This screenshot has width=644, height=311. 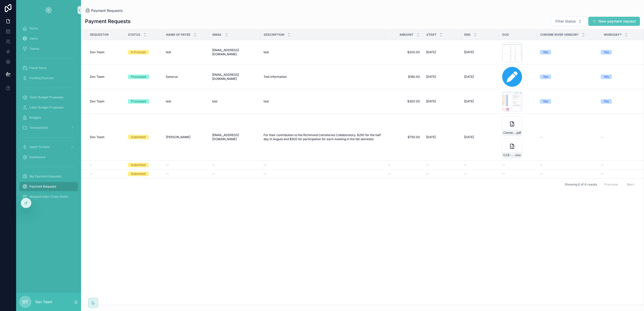 I want to click on span: Amount, so click(x=407, y=35).